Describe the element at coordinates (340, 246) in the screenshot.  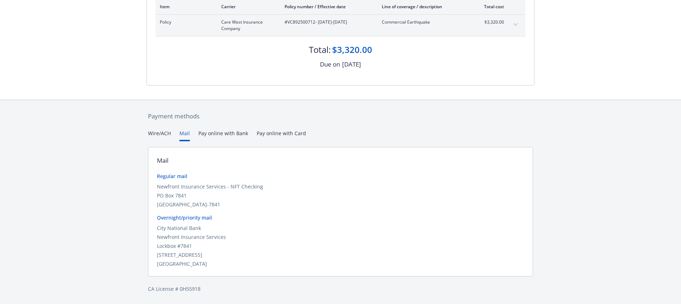
I see `div: Lockbox #7841` at that location.